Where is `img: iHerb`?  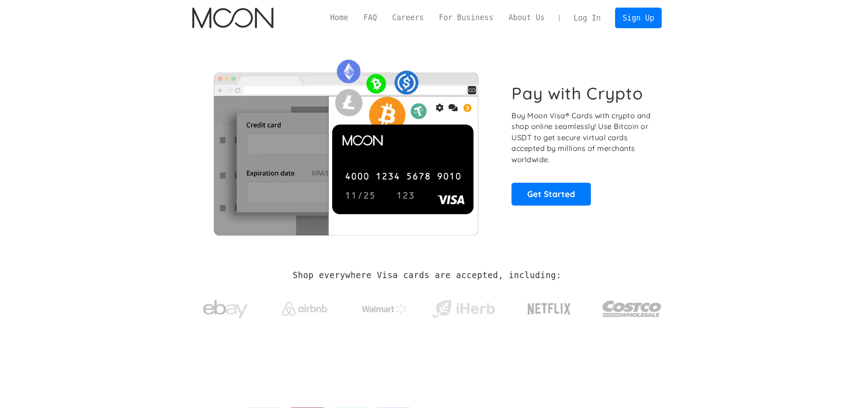 img: iHerb is located at coordinates (463, 309).